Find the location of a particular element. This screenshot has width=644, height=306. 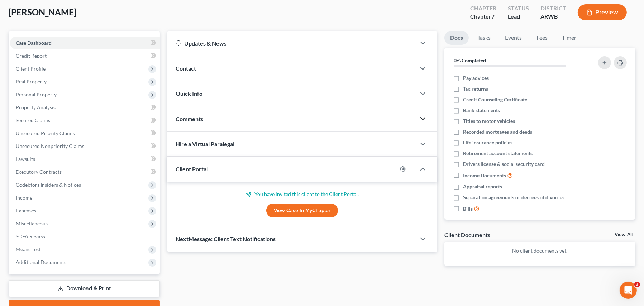

a: Download & Print is located at coordinates (84, 288).